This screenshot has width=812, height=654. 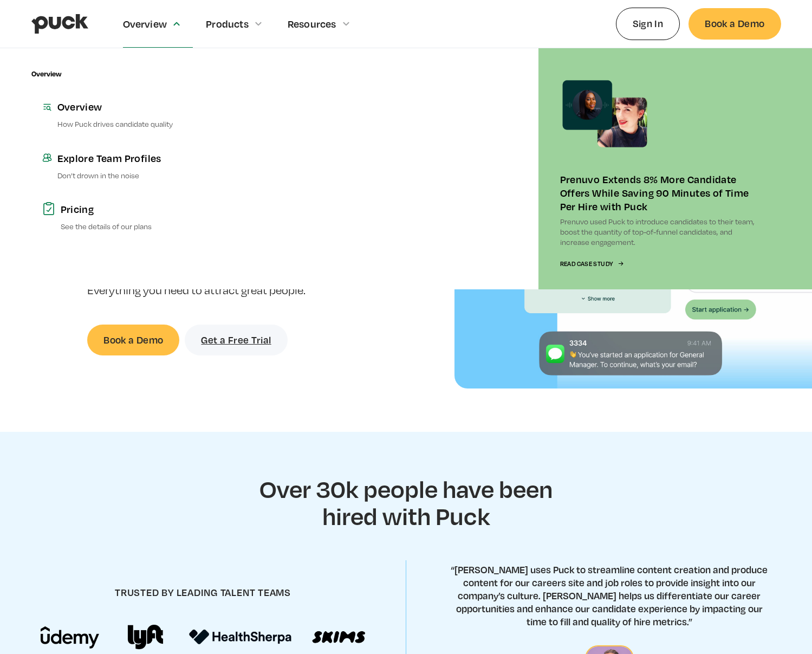 What do you see at coordinates (587, 264) in the screenshot?
I see `div: Read Case Study` at bounding box center [587, 264].